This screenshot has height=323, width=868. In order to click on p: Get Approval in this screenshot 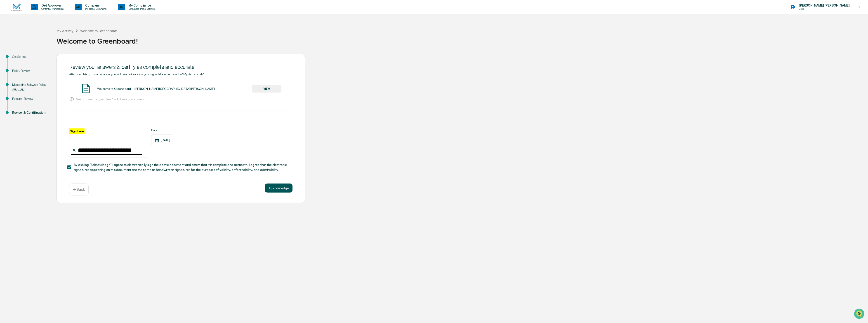, I will do `click(52, 5)`.